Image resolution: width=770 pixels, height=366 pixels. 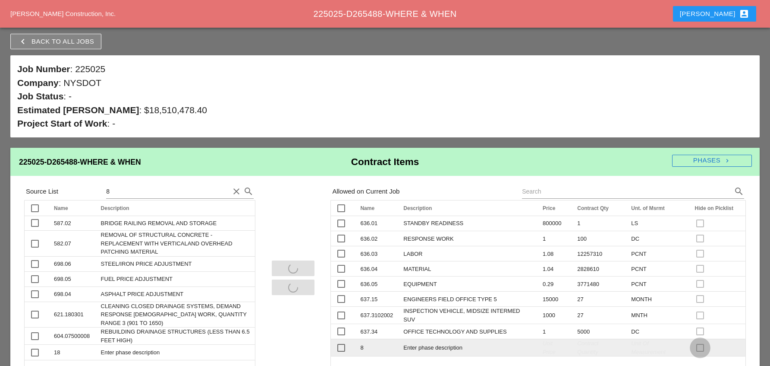 I want to click on span: MONTH, so click(x=642, y=299).